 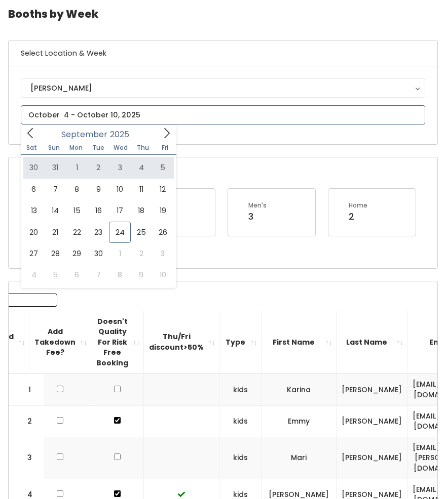 I want to click on input: October 4 - October 10, 2025, so click(x=223, y=115).